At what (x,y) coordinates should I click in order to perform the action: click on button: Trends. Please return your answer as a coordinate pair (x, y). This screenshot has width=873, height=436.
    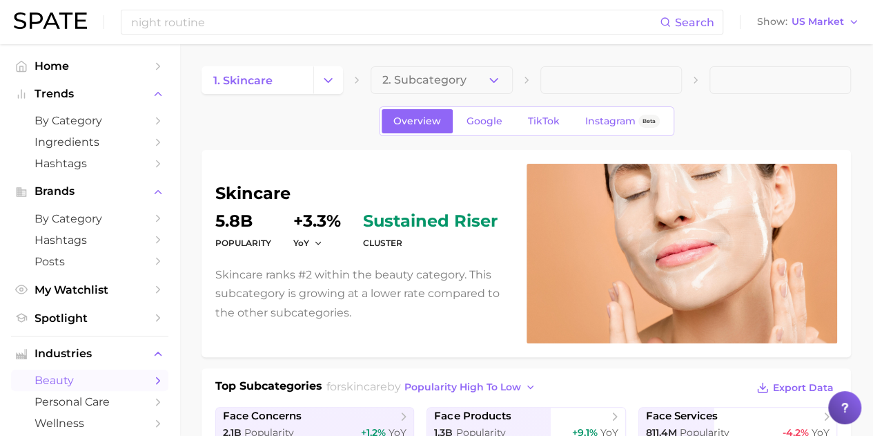
    Looking at the image, I should click on (90, 94).